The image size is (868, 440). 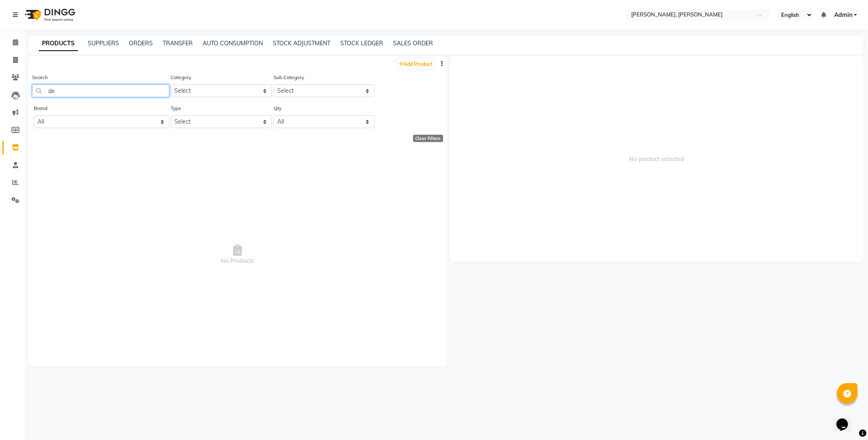 What do you see at coordinates (844, 15) in the screenshot?
I see `span: Admin` at bounding box center [844, 15].